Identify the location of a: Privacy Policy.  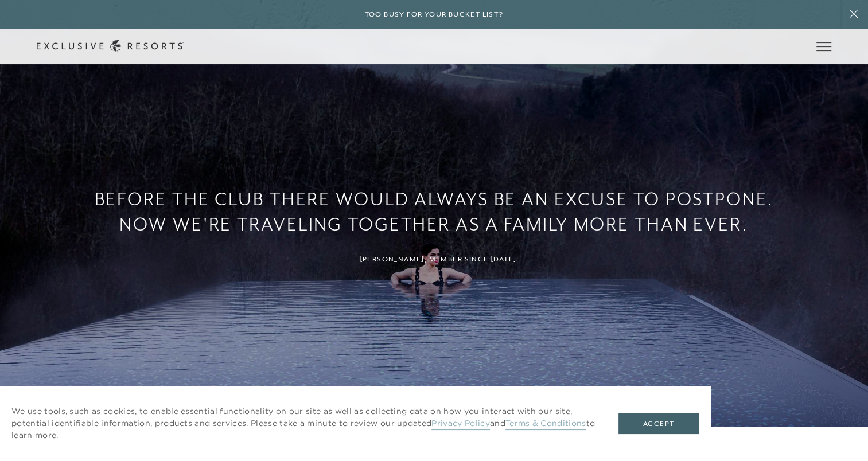
(460, 424).